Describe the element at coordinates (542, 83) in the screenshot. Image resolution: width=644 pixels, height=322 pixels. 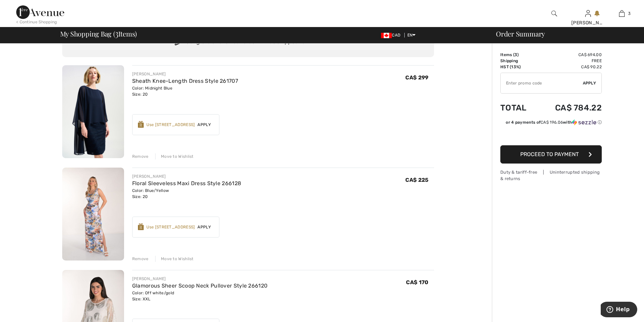
I see `input: Promo code` at that location.